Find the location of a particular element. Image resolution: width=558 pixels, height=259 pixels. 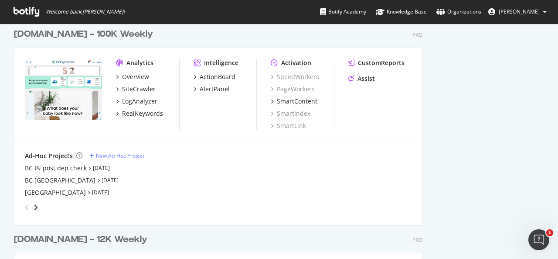

div: RealKeywords is located at coordinates (143, 113).